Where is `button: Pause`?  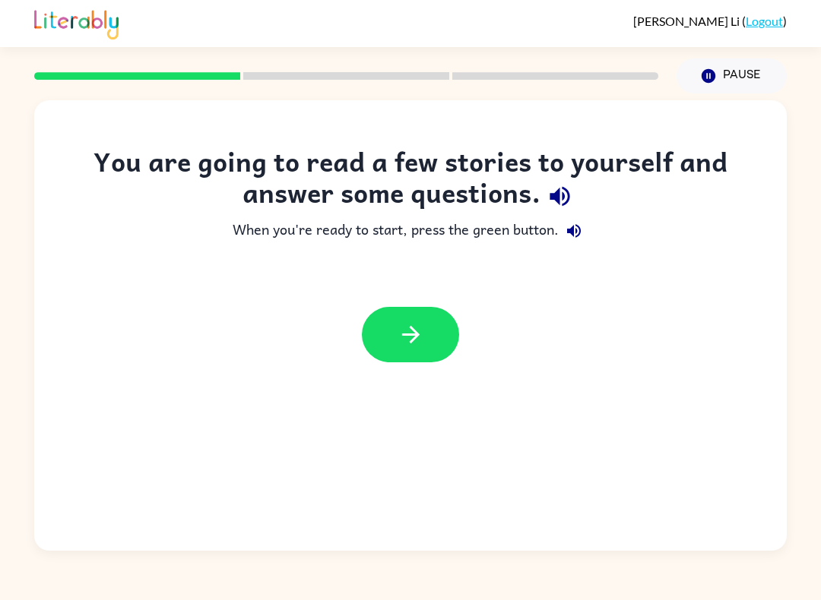
button: Pause is located at coordinates (731, 76).